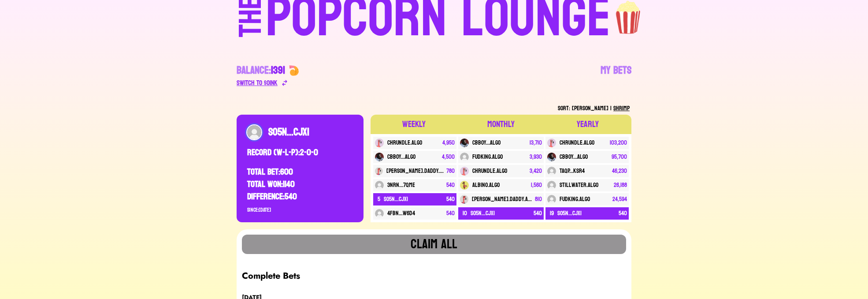  Describe the element at coordinates (401, 214) in the screenshot. I see `div: 4FBN...W6D4` at that location.